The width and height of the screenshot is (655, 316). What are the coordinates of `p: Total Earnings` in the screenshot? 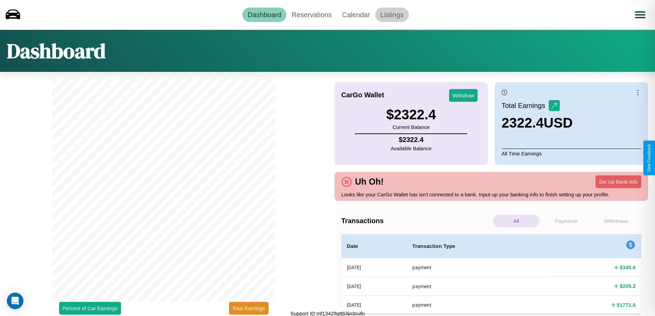 It's located at (525, 105).